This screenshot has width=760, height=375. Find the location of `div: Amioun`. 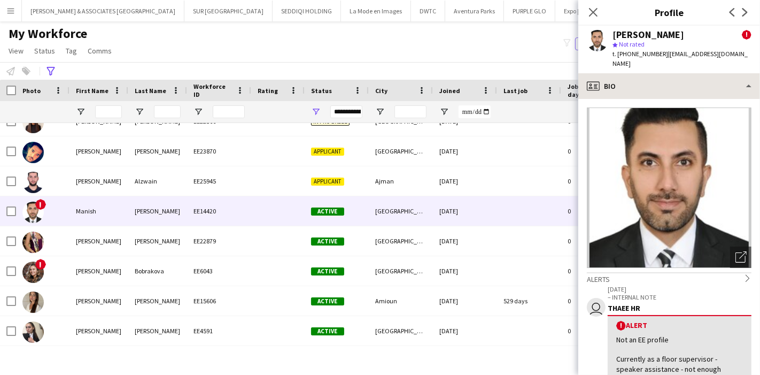

div: Amioun is located at coordinates (401, 301).